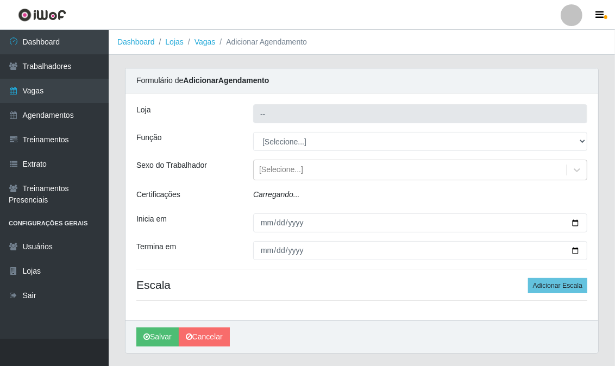 The height and width of the screenshot is (366, 615). I want to click on label: Termina em, so click(156, 247).